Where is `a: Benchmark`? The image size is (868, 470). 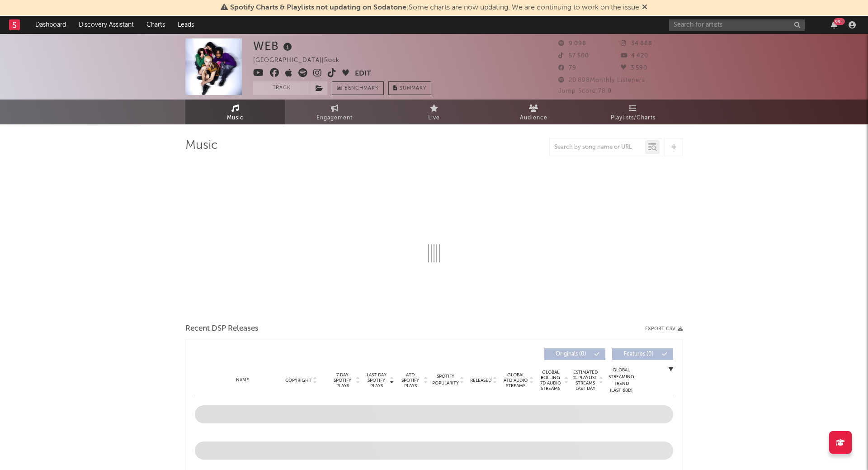
a: Benchmark is located at coordinates (358, 88).